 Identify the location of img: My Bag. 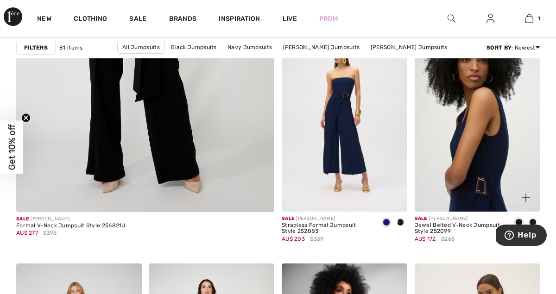
(529, 19).